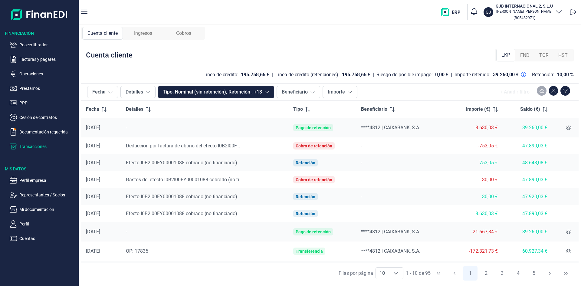  I want to click on div: FND, so click(525, 55).